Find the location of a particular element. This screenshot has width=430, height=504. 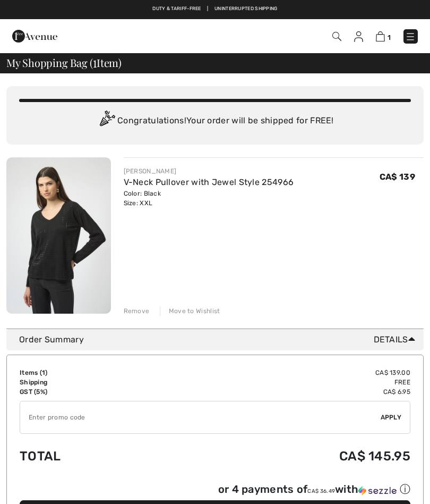

a: 1 is located at coordinates (383, 36).